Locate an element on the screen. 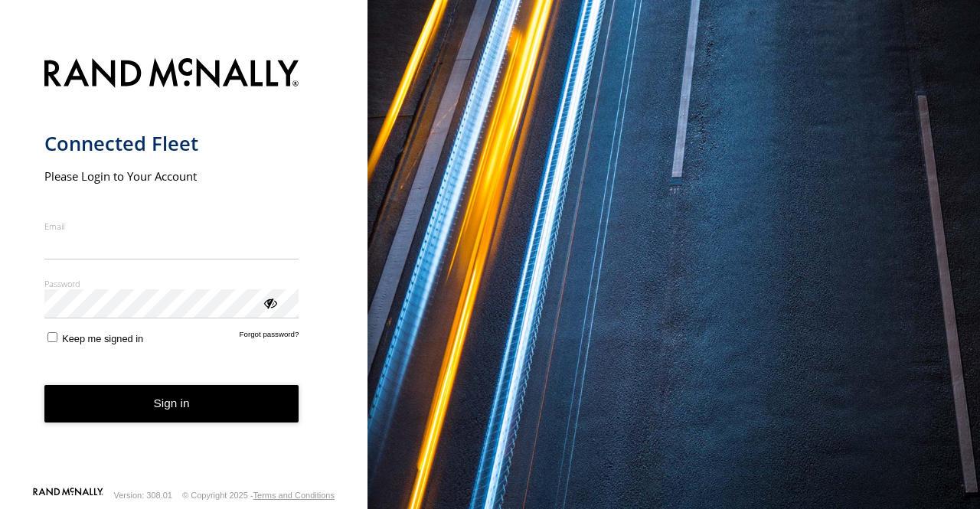 The height and width of the screenshot is (509, 980). a: Forgot password? is located at coordinates (270, 337).